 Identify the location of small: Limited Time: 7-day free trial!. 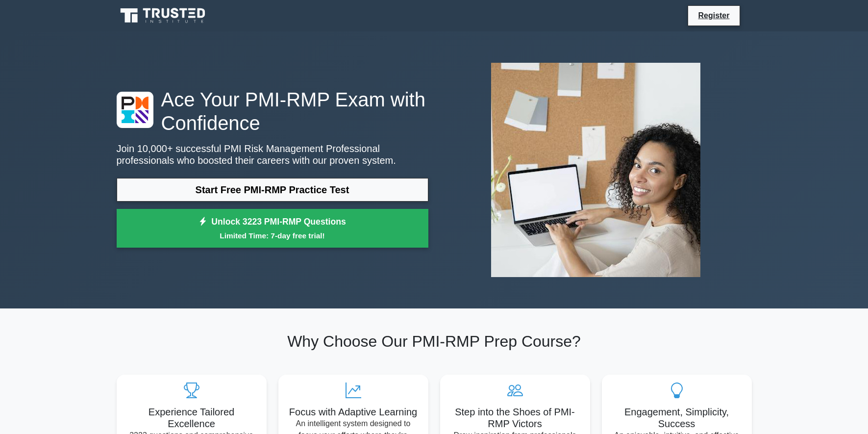
(273, 236).